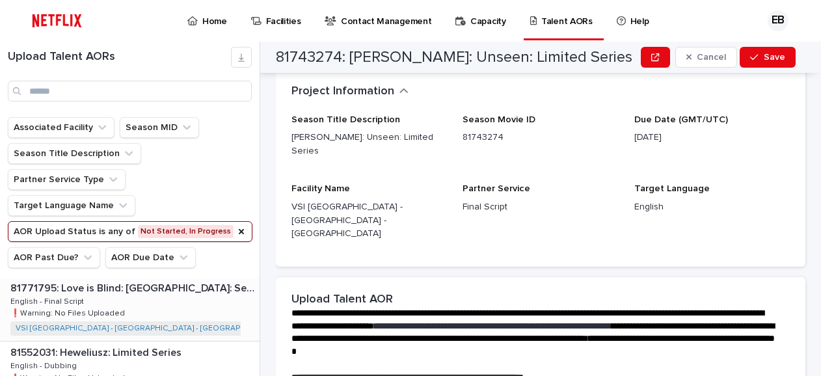 This screenshot has width=821, height=376. What do you see at coordinates (350, 92) in the screenshot?
I see `button: Project Information` at bounding box center [350, 92].